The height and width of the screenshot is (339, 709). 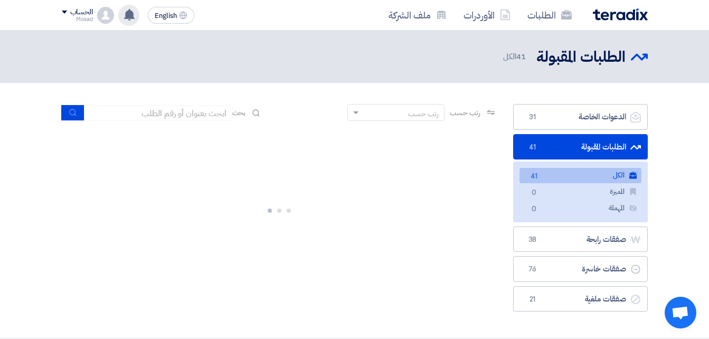 I want to click on button: English, so click(x=171, y=15).